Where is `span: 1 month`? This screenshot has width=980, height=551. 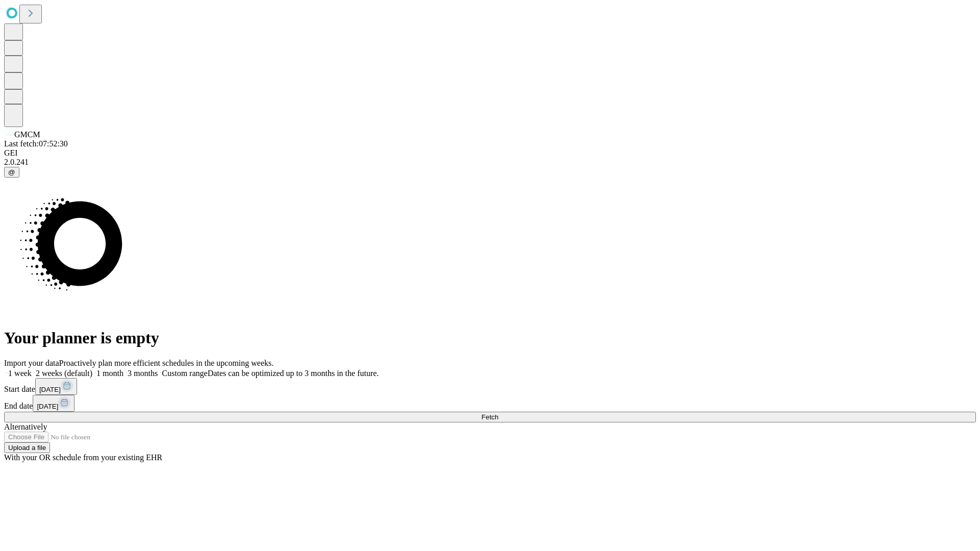
span: 1 month is located at coordinates (110, 373).